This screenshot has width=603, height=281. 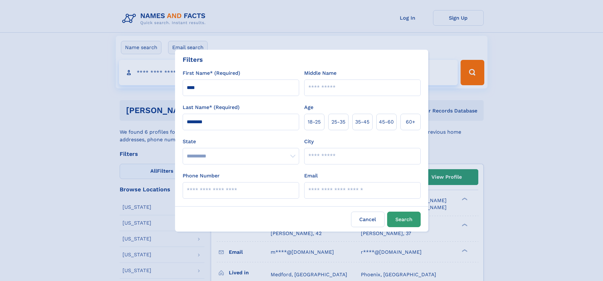 I want to click on label: City, so click(x=309, y=141).